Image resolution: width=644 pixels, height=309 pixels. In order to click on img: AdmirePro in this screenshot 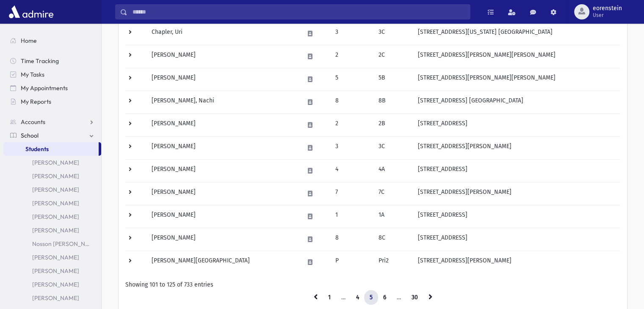, I will do `click(31, 12)`.